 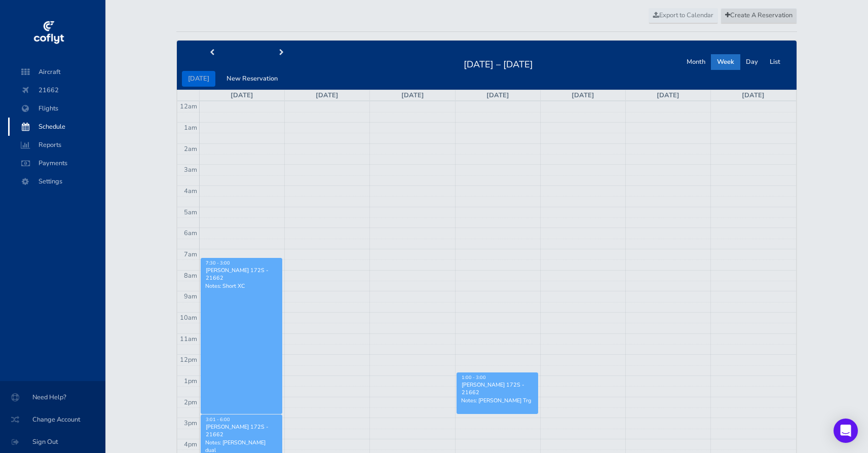 I want to click on span: 4am, so click(x=190, y=191).